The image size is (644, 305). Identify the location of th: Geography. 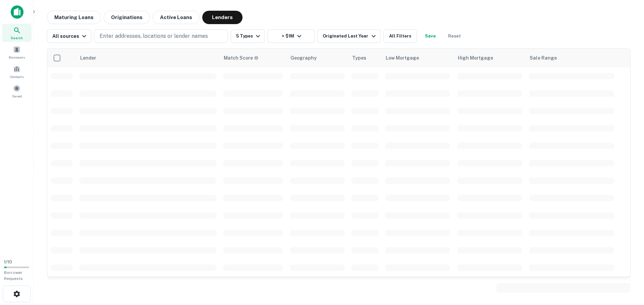
(317, 58).